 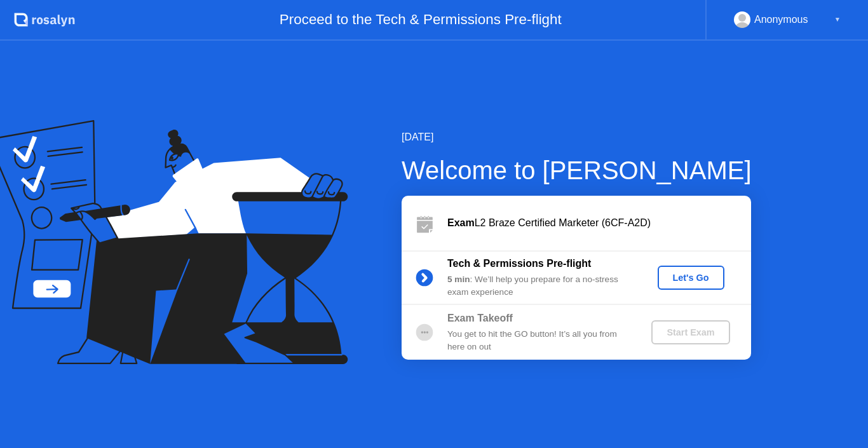 I want to click on b: Exam Takeoff, so click(x=480, y=318).